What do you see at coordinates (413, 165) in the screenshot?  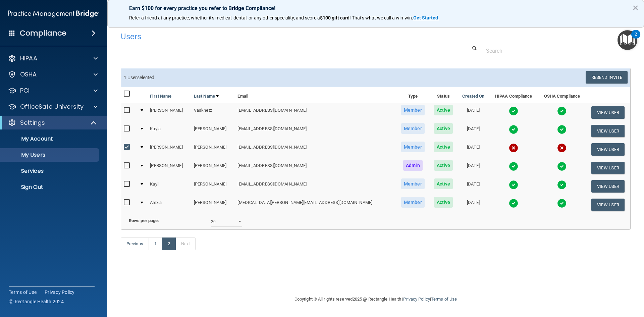 I see `span: Admin` at bounding box center [413, 165].